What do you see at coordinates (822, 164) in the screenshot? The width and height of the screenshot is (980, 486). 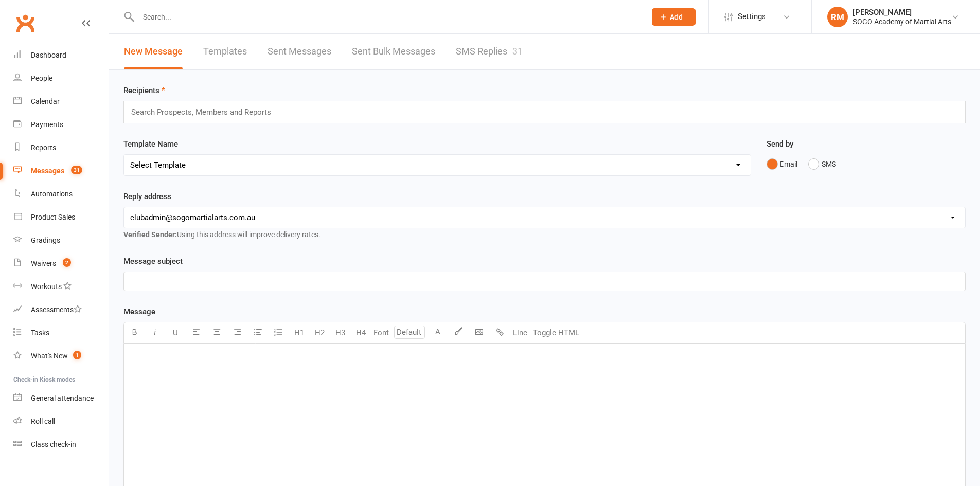 I see `button: SMS` at bounding box center [822, 164].